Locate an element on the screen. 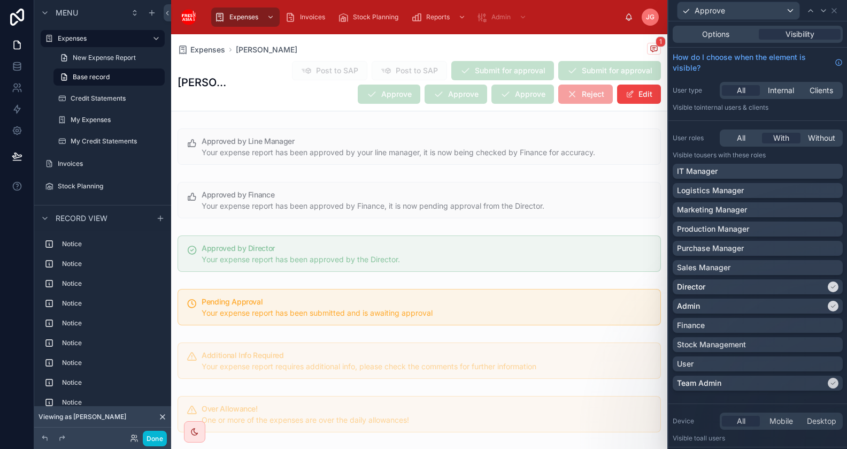 This screenshot has height=449, width=847. label: Credit Statements is located at coordinates (117, 98).